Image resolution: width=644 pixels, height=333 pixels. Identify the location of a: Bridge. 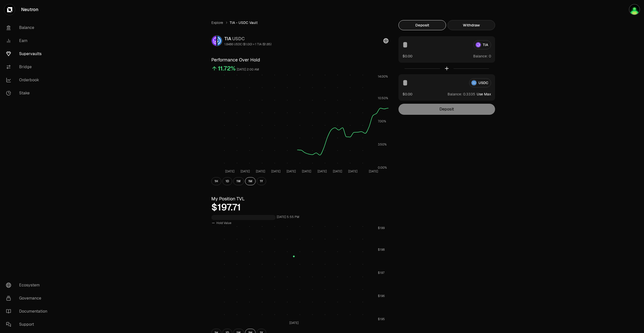
(28, 67).